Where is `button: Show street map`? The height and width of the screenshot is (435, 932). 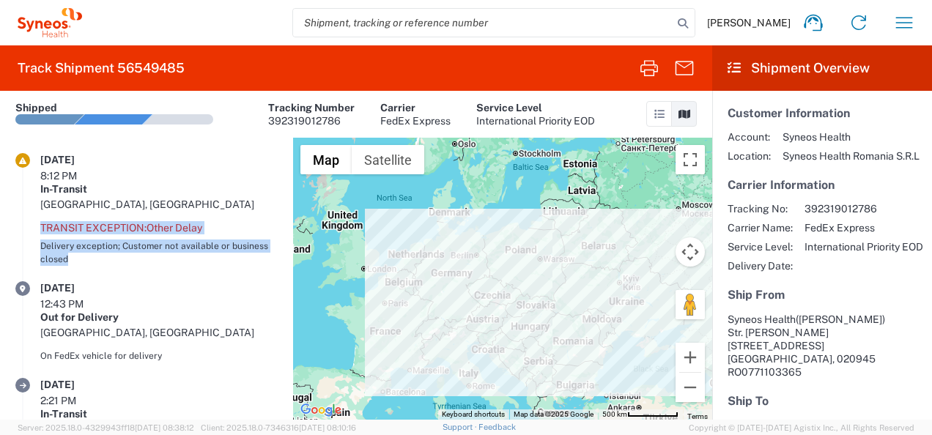 button: Show street map is located at coordinates (326, 160).